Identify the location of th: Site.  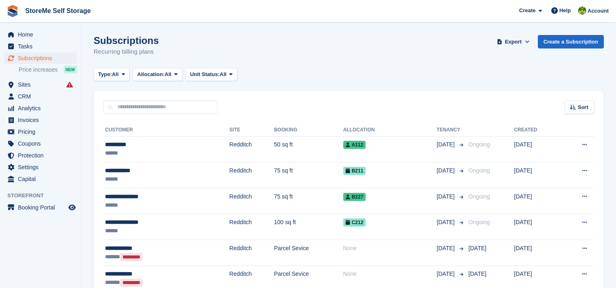
(252, 130).